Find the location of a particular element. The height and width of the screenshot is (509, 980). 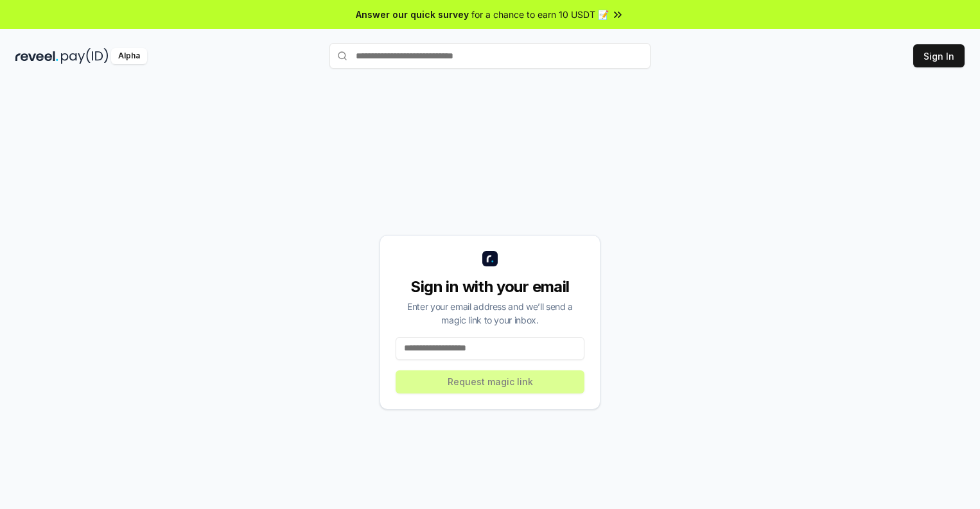

img: reveel_dark is located at coordinates (37, 56).